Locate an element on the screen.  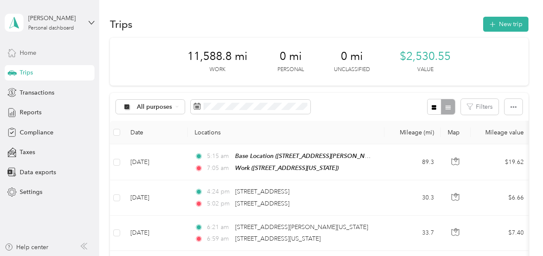
span: Taxes is located at coordinates (27, 152).